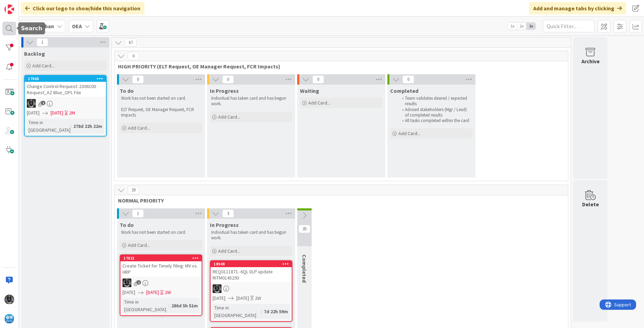  I want to click on b: OEA, so click(77, 26).